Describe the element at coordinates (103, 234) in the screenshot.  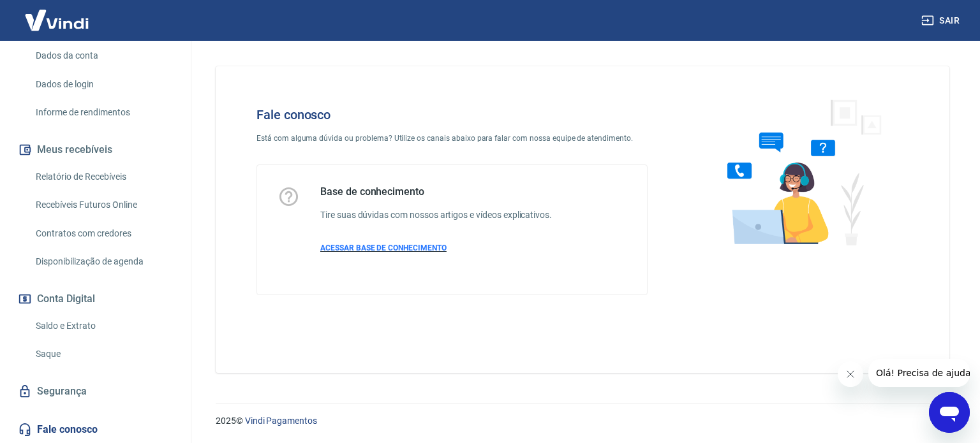
I see `a: Contratos com credores` at that location.